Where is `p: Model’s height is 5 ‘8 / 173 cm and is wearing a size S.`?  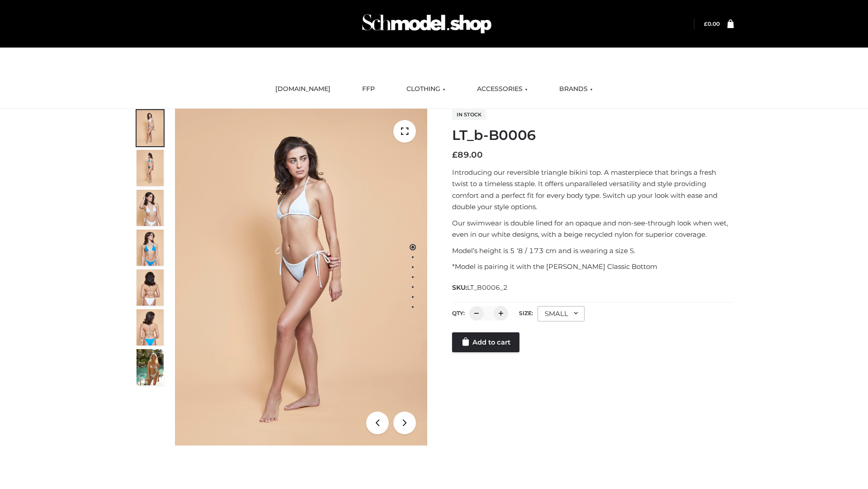
p: Model’s height is 5 ‘8 / 173 cm and is wearing a size S. is located at coordinates (593, 250).